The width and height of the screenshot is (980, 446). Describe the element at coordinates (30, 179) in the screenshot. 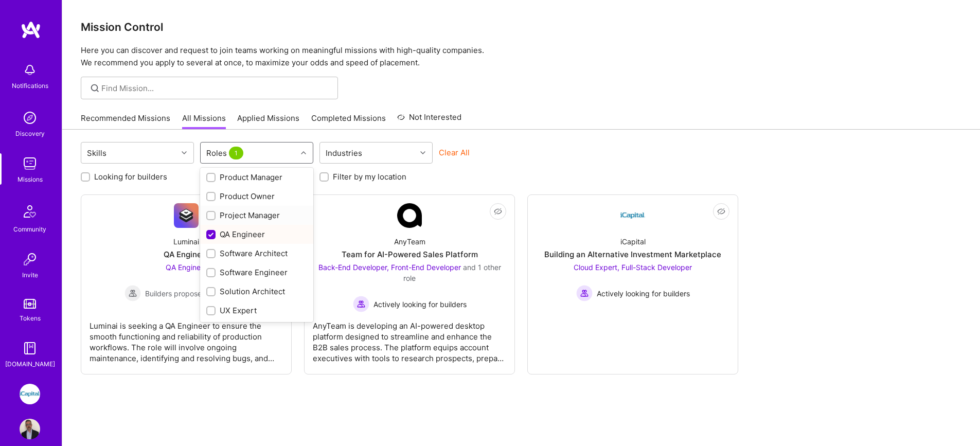

I see `div: Missions` at that location.